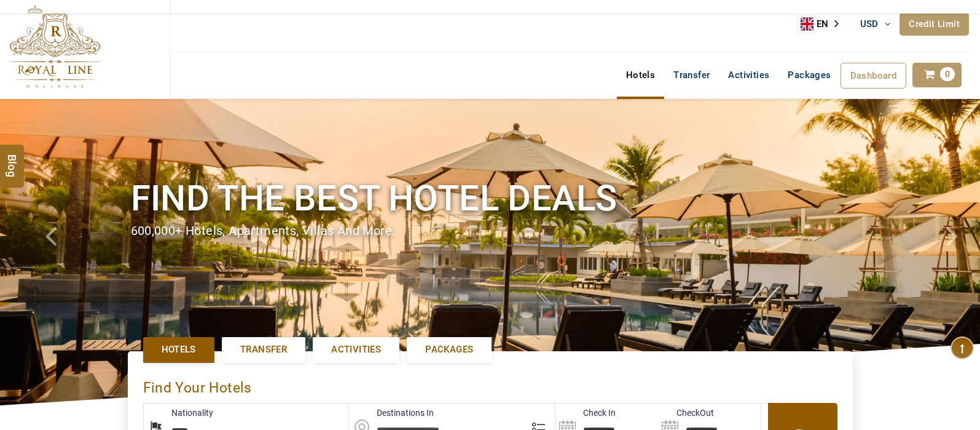  I want to click on span: 0, so click(947, 74).